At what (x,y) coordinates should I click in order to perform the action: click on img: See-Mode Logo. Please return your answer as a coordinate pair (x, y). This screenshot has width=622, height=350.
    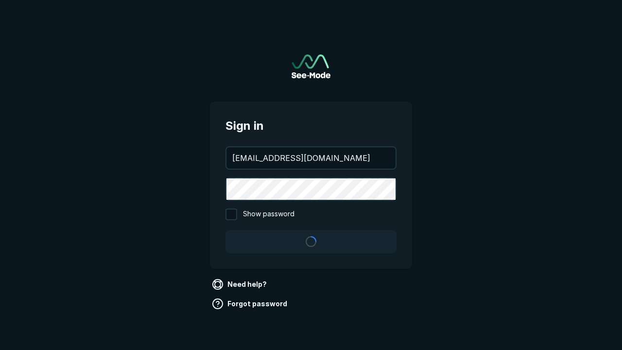
    Looking at the image, I should click on (311, 66).